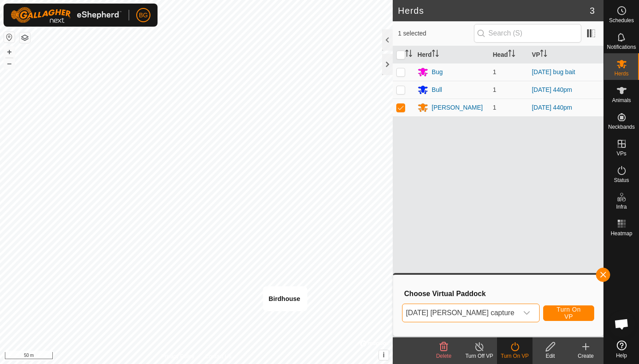 This screenshot has width=639, height=364. I want to click on span: Animals, so click(621, 100).